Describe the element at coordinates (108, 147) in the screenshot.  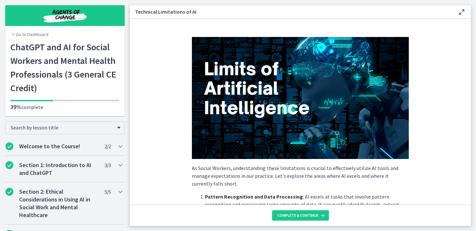
I see `span: 2 / 2` at that location.